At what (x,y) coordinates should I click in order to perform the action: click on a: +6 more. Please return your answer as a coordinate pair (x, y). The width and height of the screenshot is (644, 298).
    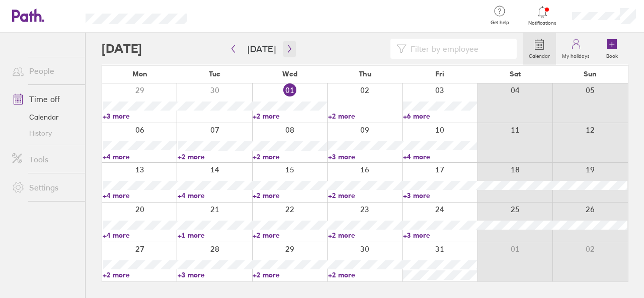
    Looking at the image, I should click on (440, 116).